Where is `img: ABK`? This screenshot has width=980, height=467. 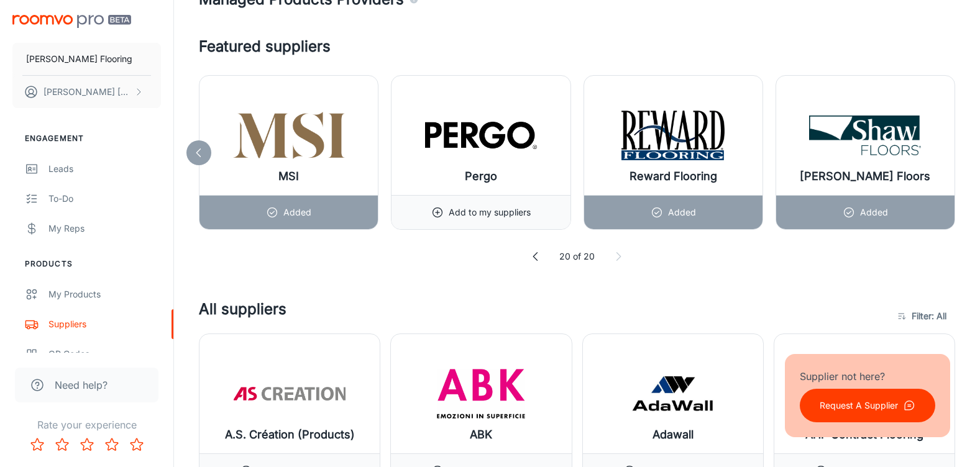 img: ABK is located at coordinates (481, 394).